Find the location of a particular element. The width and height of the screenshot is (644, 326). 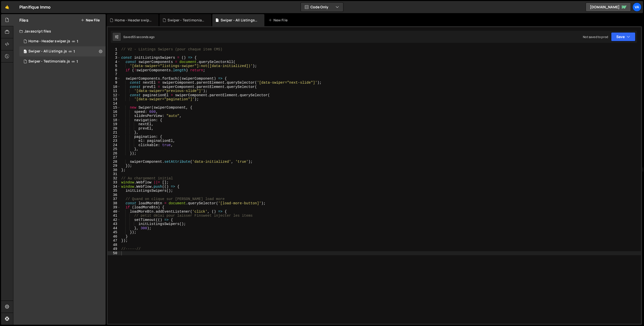

div: 8 is located at coordinates (114, 79).